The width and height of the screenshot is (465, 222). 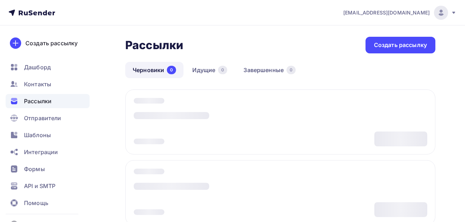 What do you see at coordinates (37, 67) in the screenshot?
I see `span: Дашборд` at bounding box center [37, 67].